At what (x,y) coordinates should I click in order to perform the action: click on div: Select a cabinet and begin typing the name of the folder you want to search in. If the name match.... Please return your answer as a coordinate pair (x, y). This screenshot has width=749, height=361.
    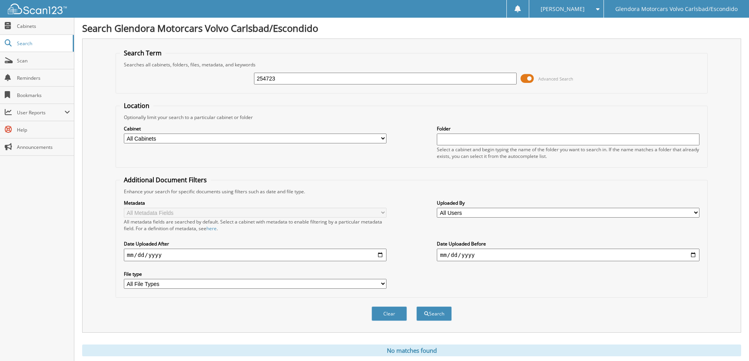
    Looking at the image, I should click on (568, 153).